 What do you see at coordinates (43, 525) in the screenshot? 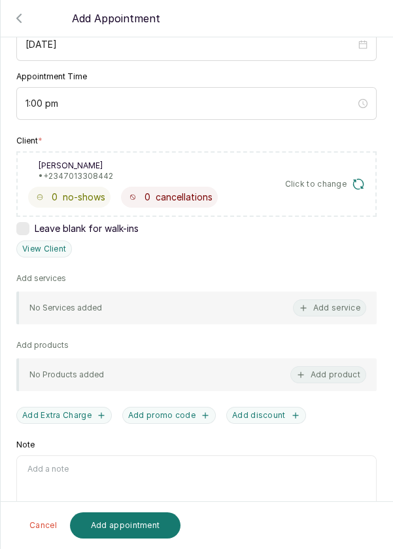
I see `button: Cancel` at bounding box center [43, 525].